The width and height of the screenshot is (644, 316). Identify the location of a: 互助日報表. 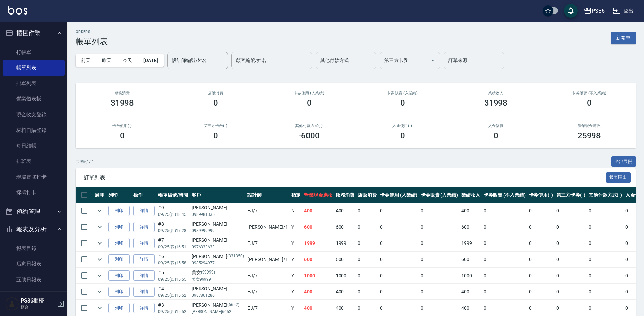
(33, 280).